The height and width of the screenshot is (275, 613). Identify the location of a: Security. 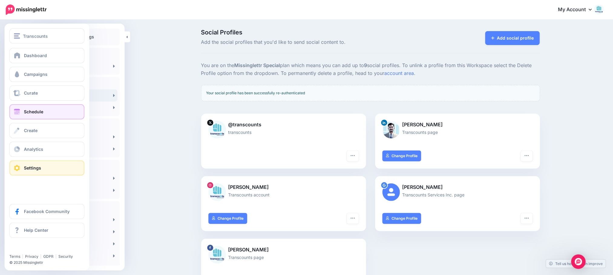
(66, 256).